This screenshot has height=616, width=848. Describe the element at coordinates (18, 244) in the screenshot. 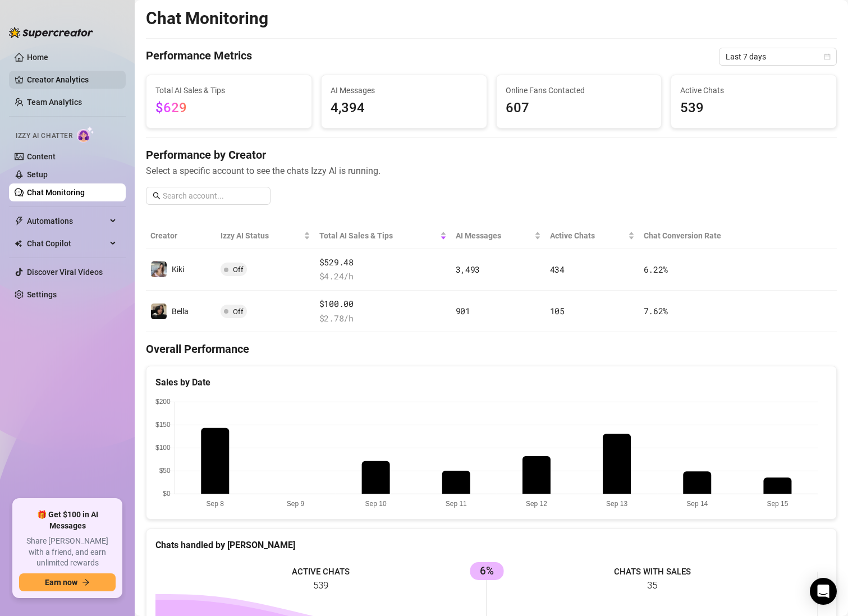

I see `img: Chat Copilot` at that location.